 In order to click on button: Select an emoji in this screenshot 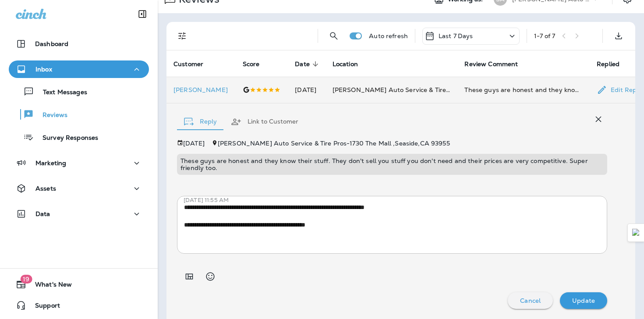, I will do `click(211, 277)`.